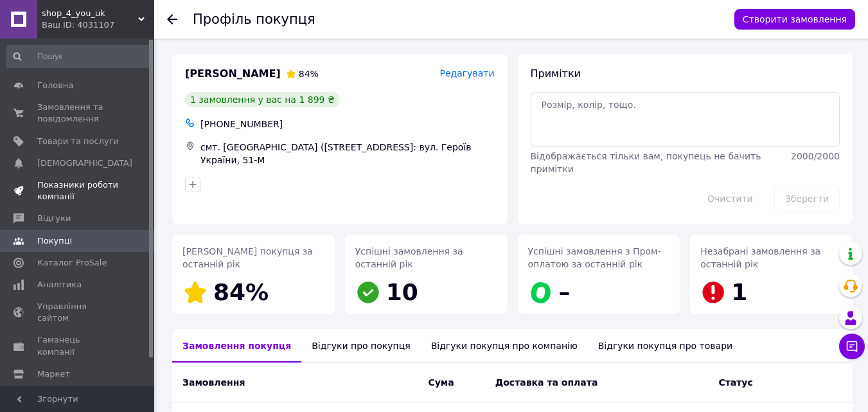 The width and height of the screenshot is (868, 412). I want to click on span: Головна, so click(55, 85).